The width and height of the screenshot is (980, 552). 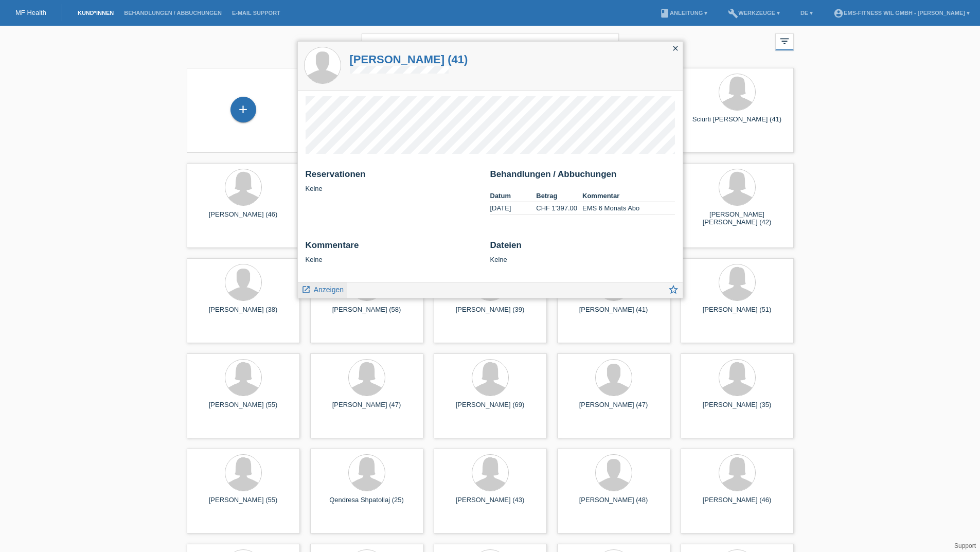 What do you see at coordinates (559, 208) in the screenshot?
I see `td: CHF 1'397.00` at bounding box center [559, 208].